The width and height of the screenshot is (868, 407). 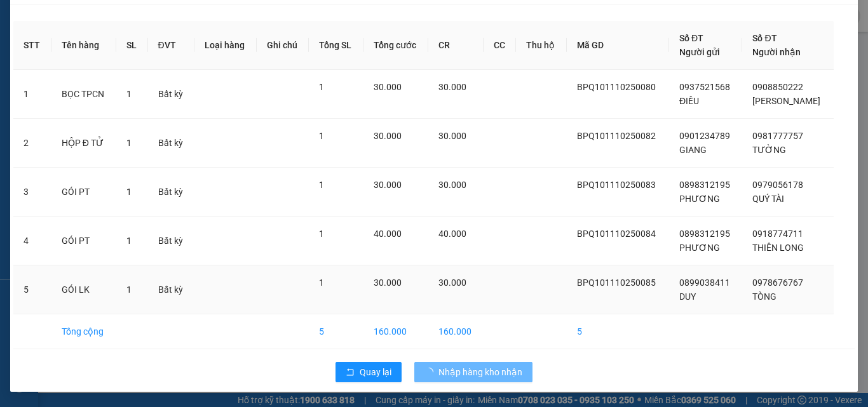 What do you see at coordinates (778, 185) in the screenshot?
I see `span: 0979056178` at bounding box center [778, 185].